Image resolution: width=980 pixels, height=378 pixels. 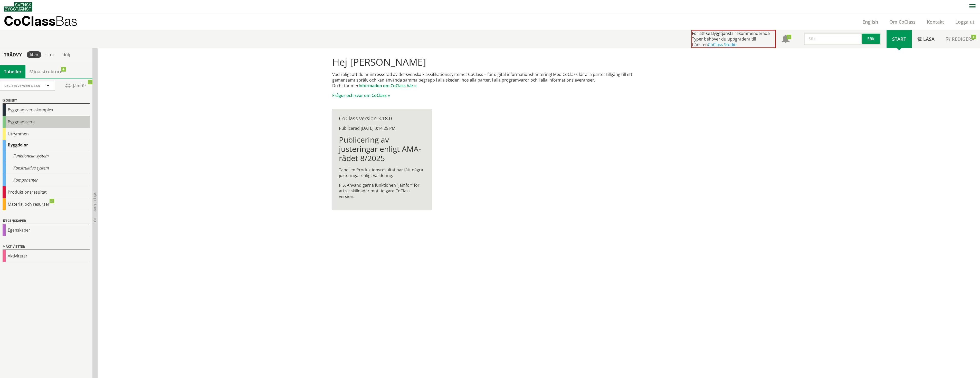 I want to click on span: Bas, so click(x=66, y=21).